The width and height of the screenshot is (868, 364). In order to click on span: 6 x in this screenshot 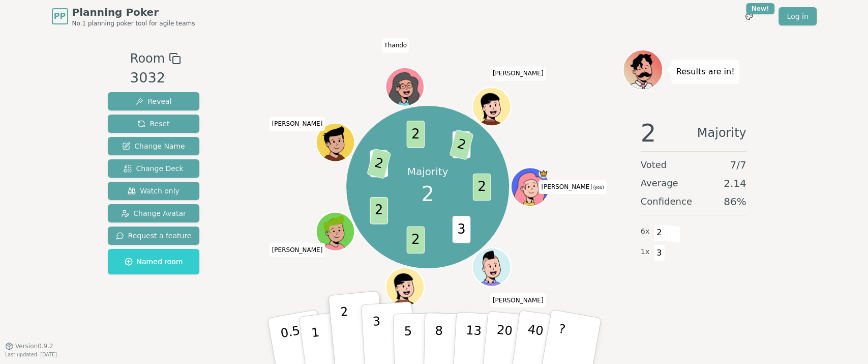, I will do `click(646, 232)`.